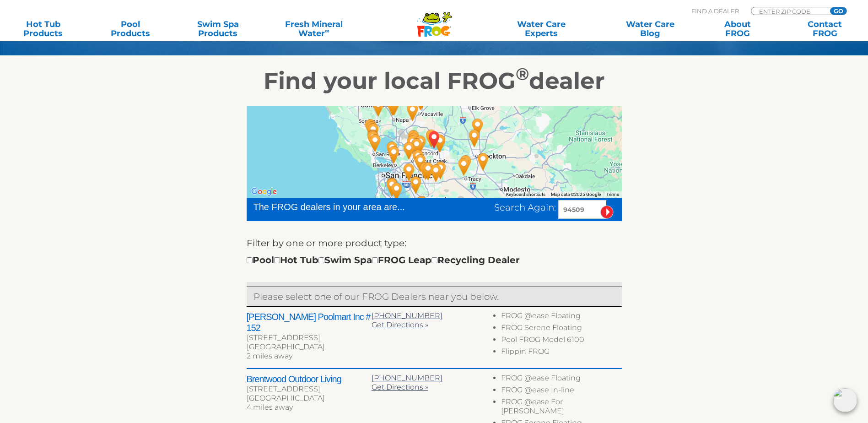  Describe the element at coordinates (392, 187) in the screenshot. I see `div: Creative Energy - San Mateo - 41 miles away.` at that location.